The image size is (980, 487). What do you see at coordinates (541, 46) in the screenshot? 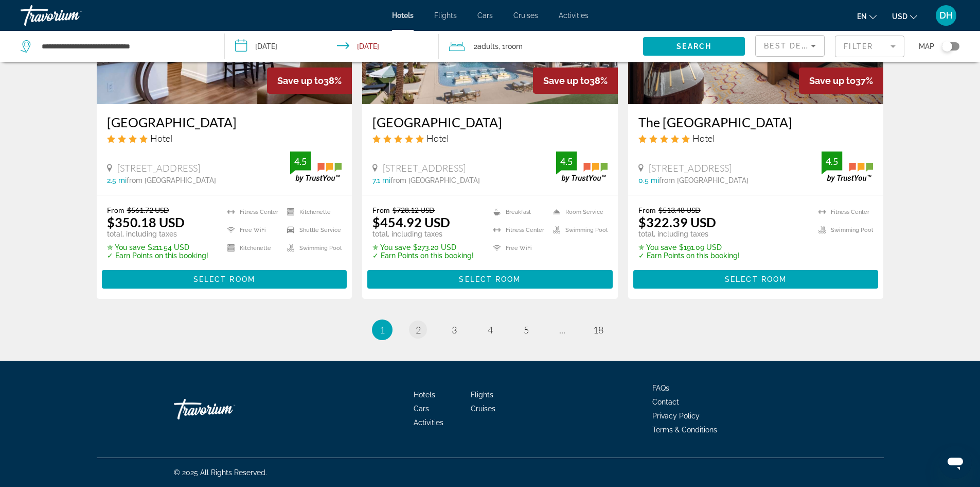
I see `button: Travelers: 2 adults, 0 children` at bounding box center [541, 46].